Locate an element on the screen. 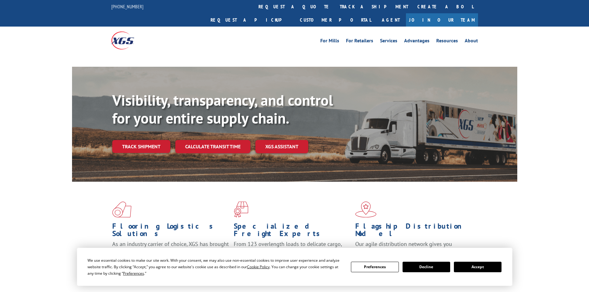 This screenshot has width=589, height=292. img: xgs-icon-focused-on-flooring-red is located at coordinates (241, 210).